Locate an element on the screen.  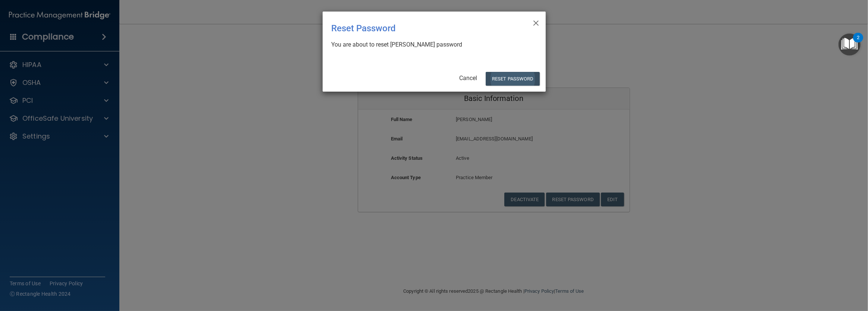
a: Cancel is located at coordinates (468, 78).